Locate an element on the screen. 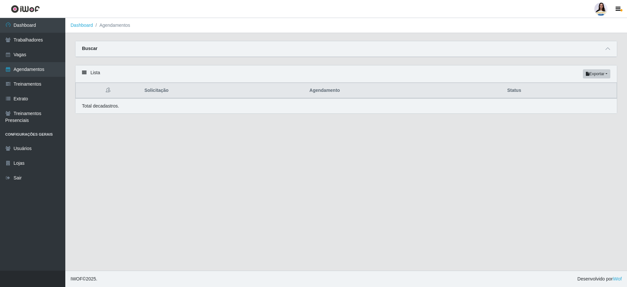  nav: breadcrumb is located at coordinates (346, 25).